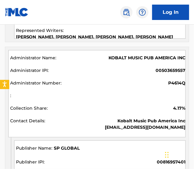 This screenshot has width=194, height=169. I want to click on span: P4614Q, so click(176, 83).